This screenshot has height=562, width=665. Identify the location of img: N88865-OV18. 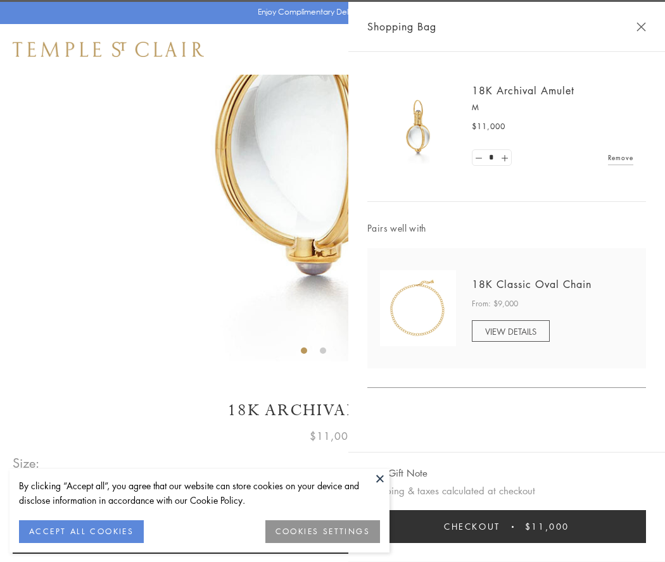
(418, 308).